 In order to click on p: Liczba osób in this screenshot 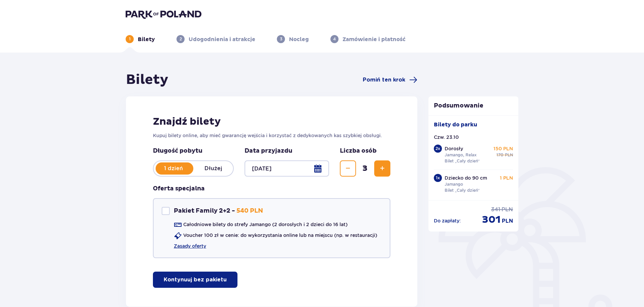, I will do `click(358, 151)`.